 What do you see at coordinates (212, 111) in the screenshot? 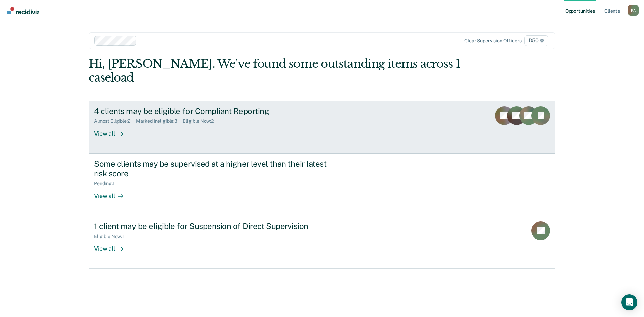
I see `div: 4 clients may be eligible for Compliant Reporting` at bounding box center [212, 111].